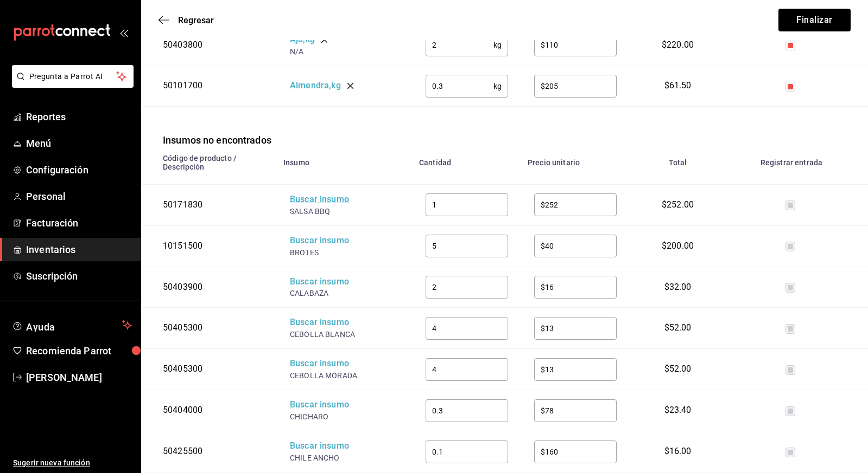 This screenshot has height=473, width=868. I want to click on div: CHILE ANCHO, so click(333, 458).